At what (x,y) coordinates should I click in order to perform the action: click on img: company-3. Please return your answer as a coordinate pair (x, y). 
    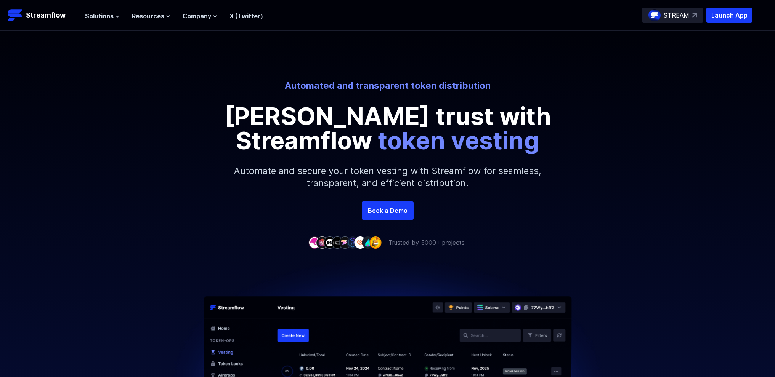
    Looking at the image, I should click on (330, 242).